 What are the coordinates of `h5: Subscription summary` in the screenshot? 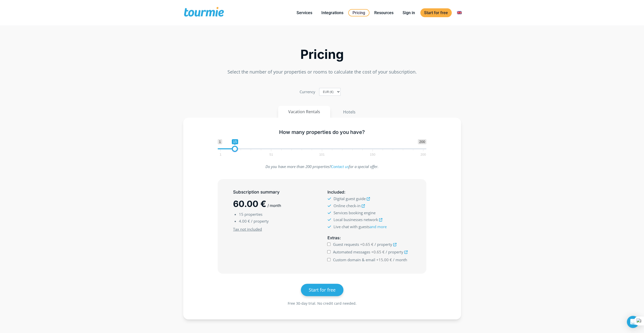 It's located at (275, 192).